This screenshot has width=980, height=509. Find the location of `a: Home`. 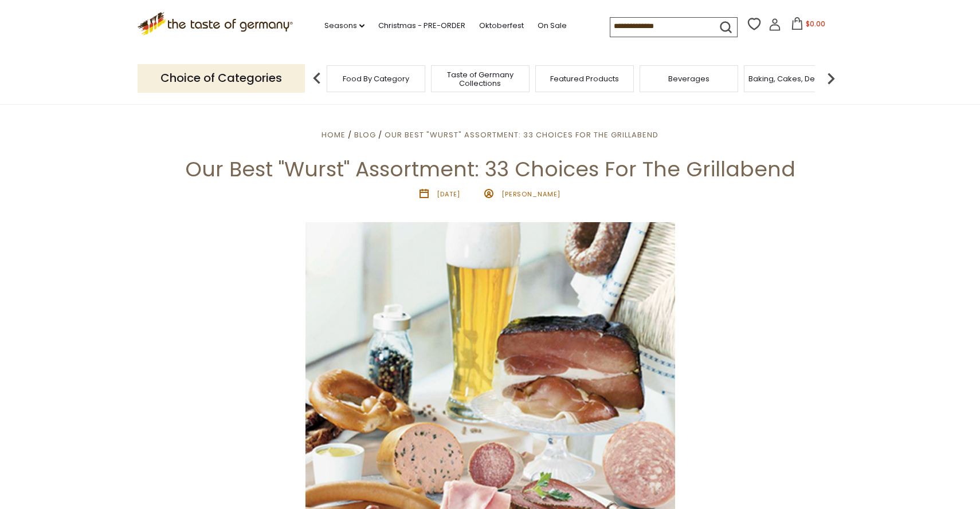

a: Home is located at coordinates (334, 134).